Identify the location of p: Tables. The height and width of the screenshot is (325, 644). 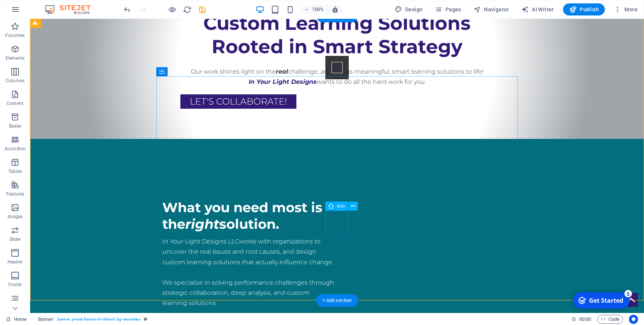
(15, 172).